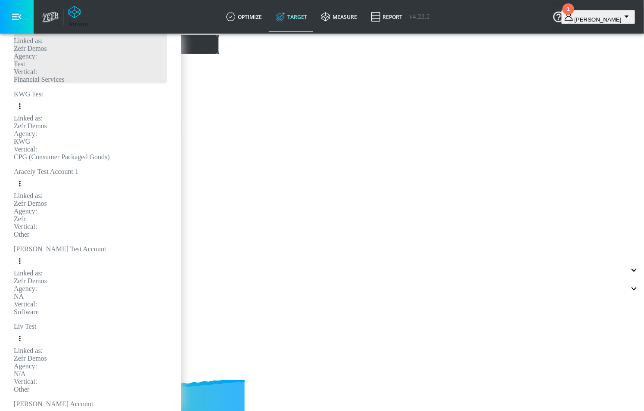 This screenshot has width=644, height=411. What do you see at coordinates (598, 19) in the screenshot?
I see `span: login as: kaitlin.zimmerman@zefr.com` at bounding box center [598, 19].